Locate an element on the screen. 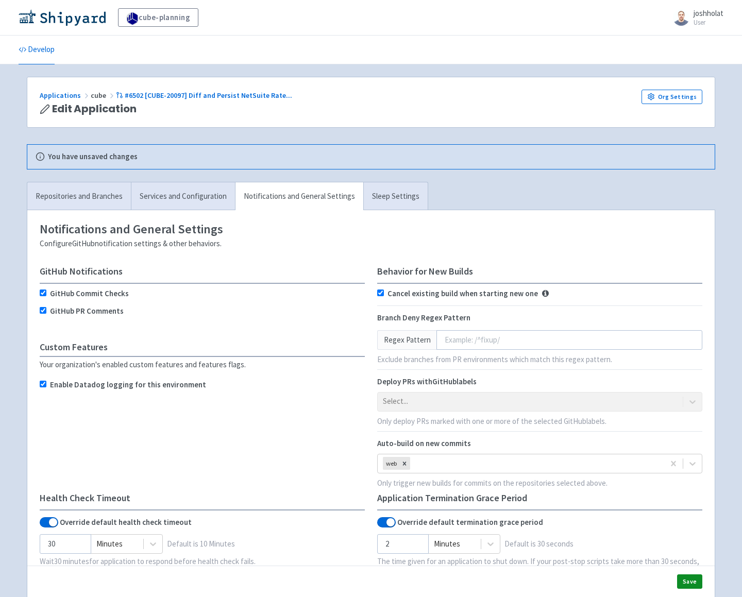 The height and width of the screenshot is (597, 742). span: joshholat is located at coordinates (708, 13).